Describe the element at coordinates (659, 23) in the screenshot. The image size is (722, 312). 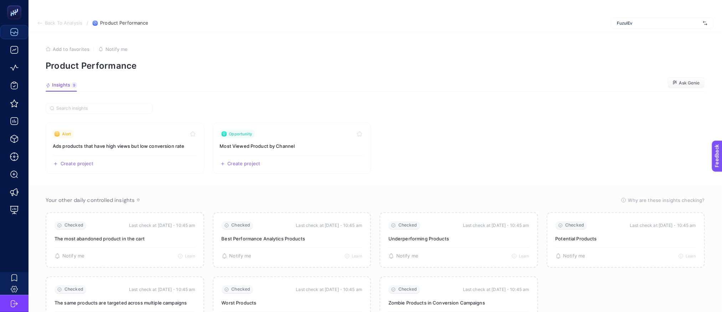
I see `span: FuzulEv` at that location.